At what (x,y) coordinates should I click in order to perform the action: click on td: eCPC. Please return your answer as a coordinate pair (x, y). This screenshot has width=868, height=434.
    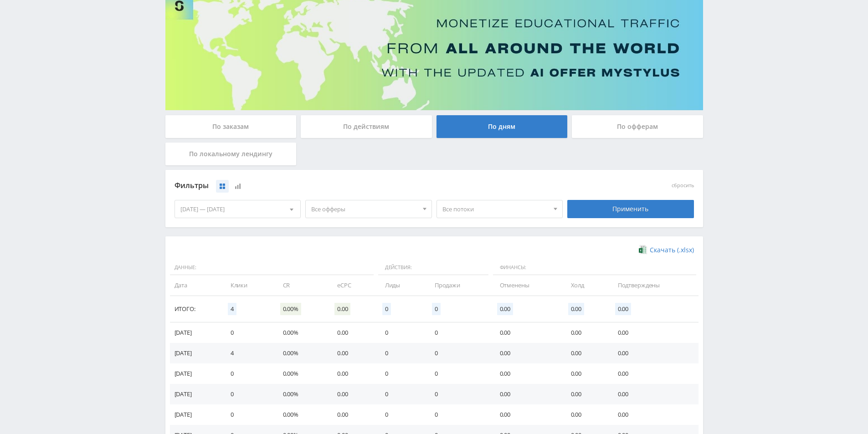
    Looking at the image, I should click on (352, 285).